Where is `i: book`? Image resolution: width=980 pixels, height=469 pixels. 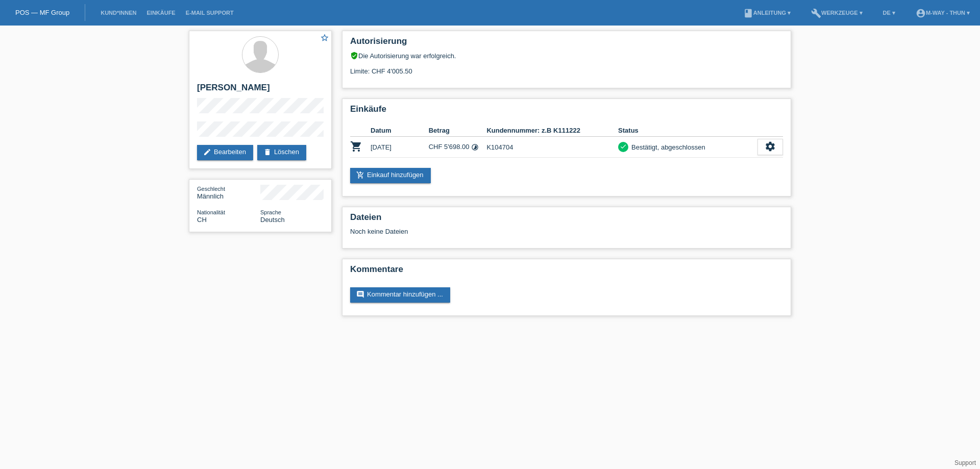
i: book is located at coordinates (748, 13).